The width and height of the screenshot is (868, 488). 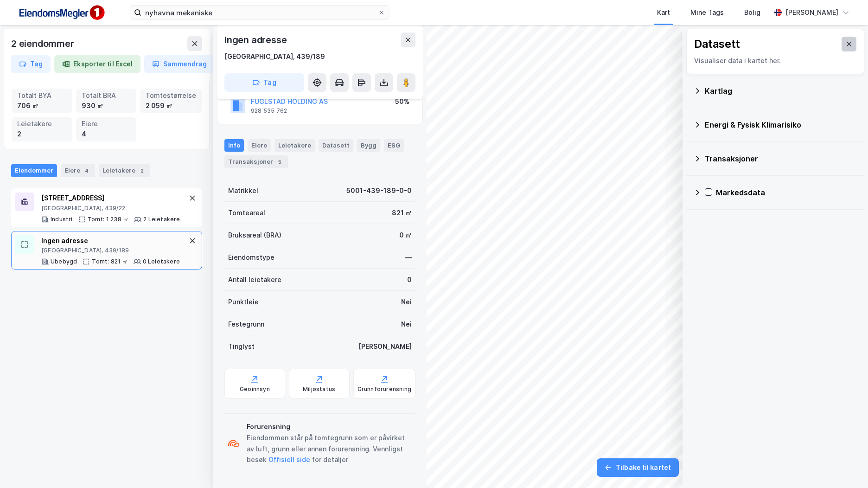 What do you see at coordinates (269, 111) in the screenshot?
I see `div: 928 535 762` at bounding box center [269, 111].